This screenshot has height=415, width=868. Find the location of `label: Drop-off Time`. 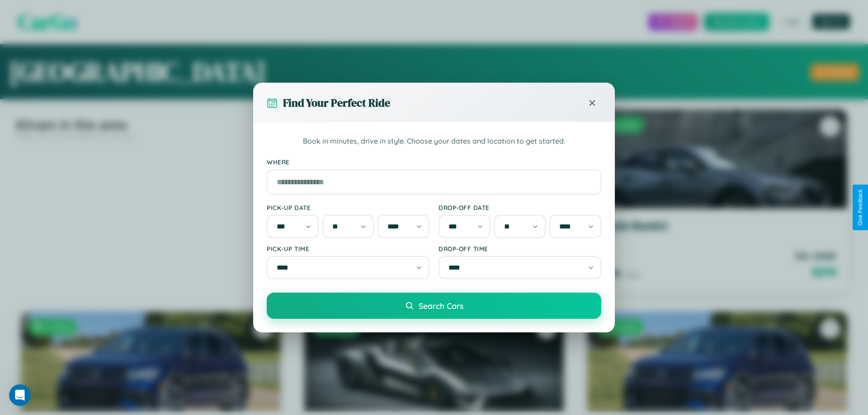

label: Drop-off Time is located at coordinates (520, 249).